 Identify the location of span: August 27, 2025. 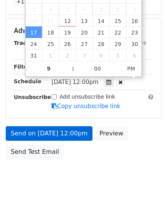
(84, 44).